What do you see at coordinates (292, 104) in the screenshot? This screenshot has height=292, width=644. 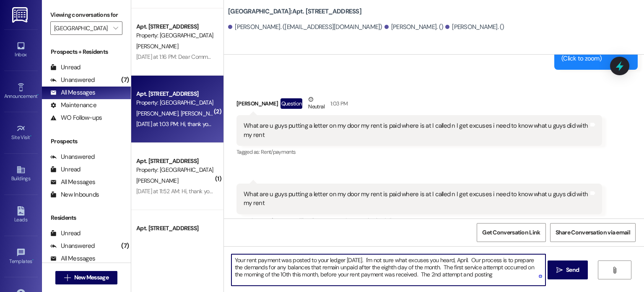 I see `div: Question` at bounding box center [292, 104].